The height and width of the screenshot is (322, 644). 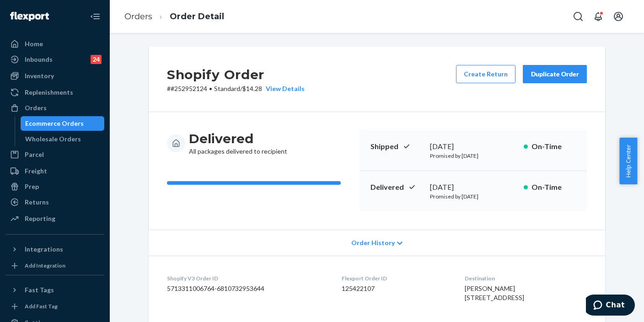 I want to click on div: Inbounds, so click(x=38, y=59).